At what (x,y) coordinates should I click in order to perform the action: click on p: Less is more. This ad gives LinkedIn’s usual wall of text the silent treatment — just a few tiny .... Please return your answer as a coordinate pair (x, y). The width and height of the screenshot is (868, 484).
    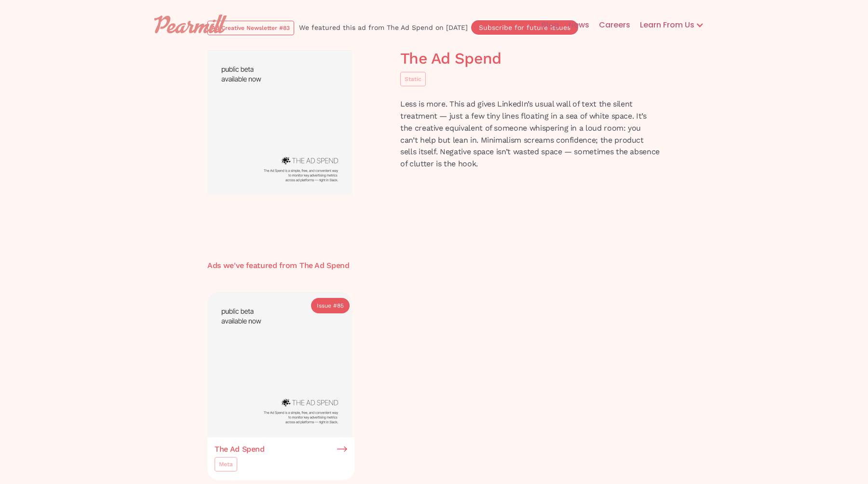
    Looking at the image, I should click on (530, 134).